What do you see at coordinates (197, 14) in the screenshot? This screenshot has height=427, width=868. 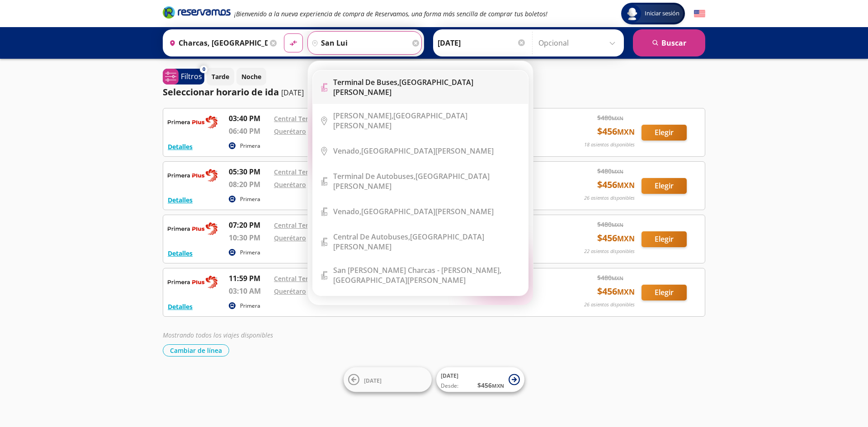 I see `a: Brand Logo` at bounding box center [197, 14].